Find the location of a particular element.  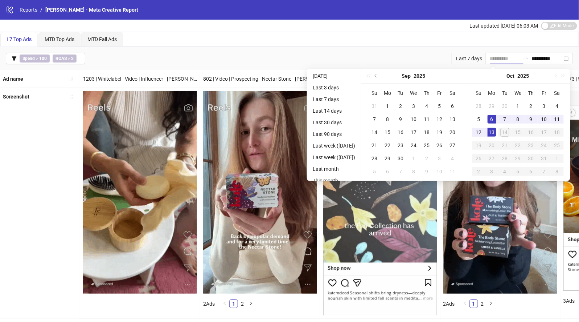

td: 2025-09-19 is located at coordinates (440, 132).